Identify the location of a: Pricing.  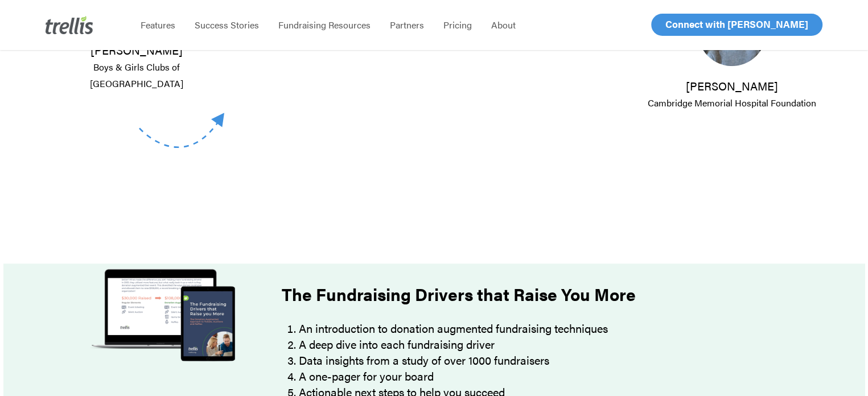
(458, 25).